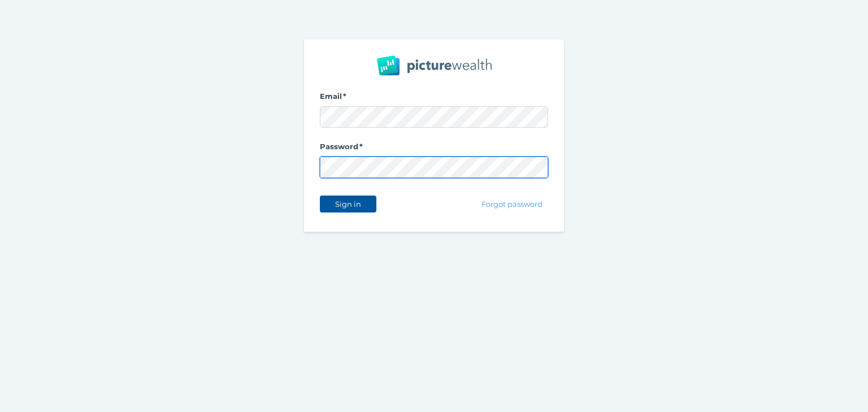  I want to click on button: Forgot password, so click(512, 204).